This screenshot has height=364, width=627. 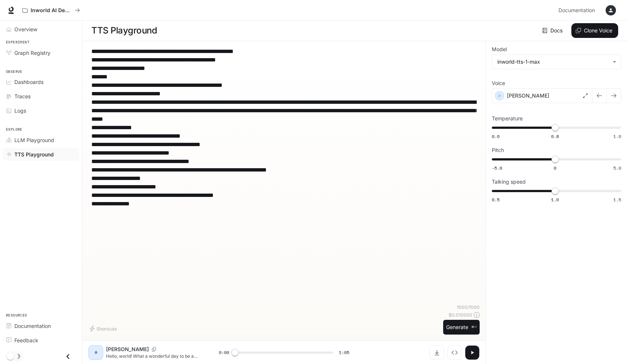 What do you see at coordinates (496, 168) in the screenshot?
I see `span: -5.0` at bounding box center [496, 168].